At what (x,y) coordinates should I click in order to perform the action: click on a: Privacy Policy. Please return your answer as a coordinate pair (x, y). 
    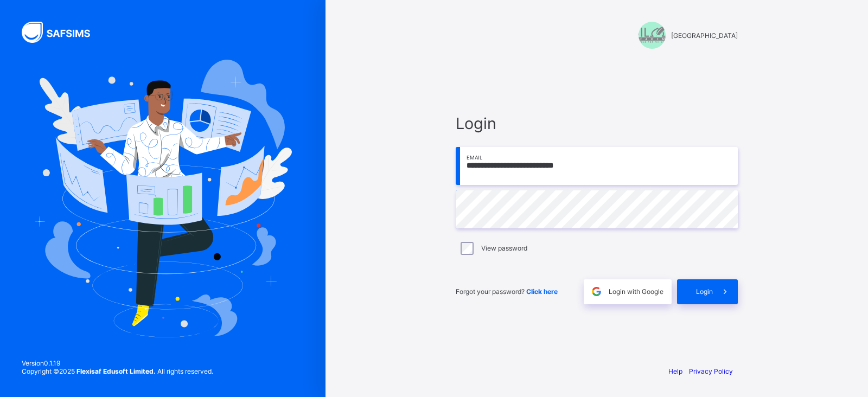
    Looking at the image, I should click on (710, 371).